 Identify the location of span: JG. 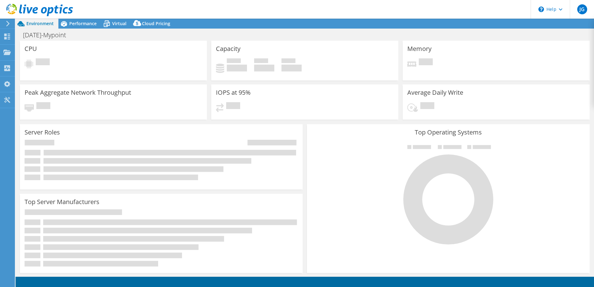
(582, 9).